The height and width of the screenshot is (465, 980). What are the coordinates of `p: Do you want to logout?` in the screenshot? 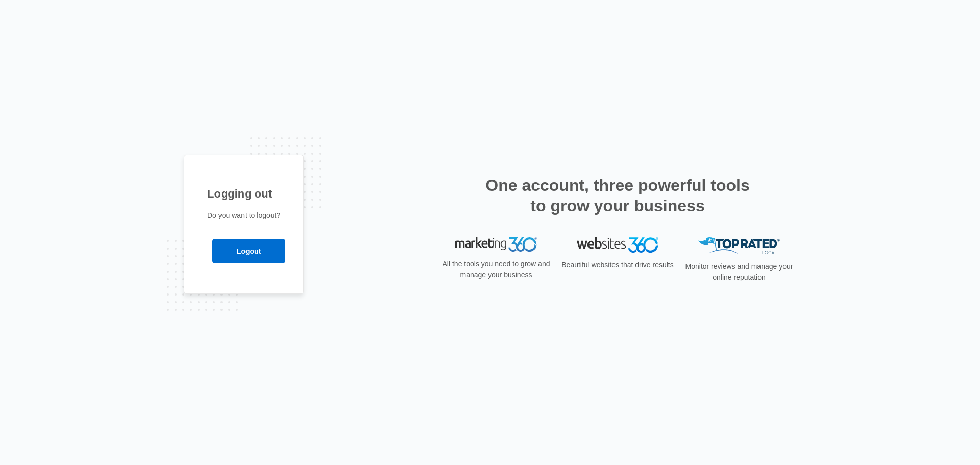 It's located at (244, 215).